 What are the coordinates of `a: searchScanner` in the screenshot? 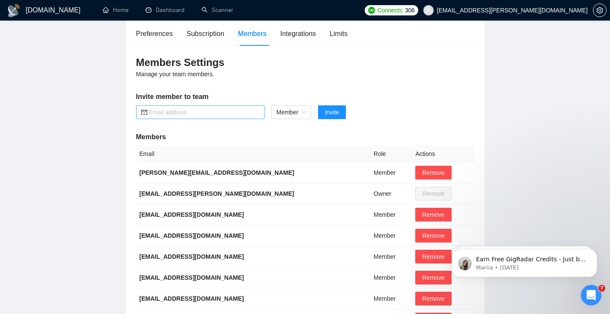 It's located at (217, 10).